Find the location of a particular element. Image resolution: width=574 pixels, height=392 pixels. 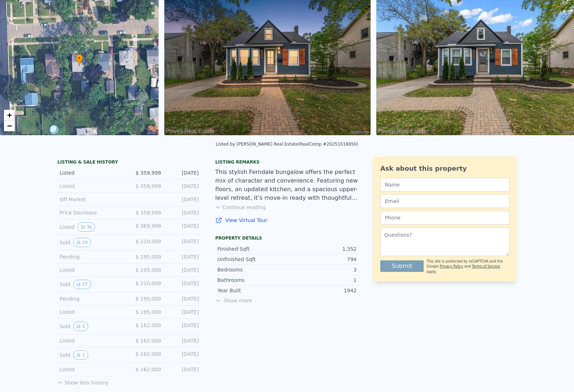

div: Price Decrease is located at coordinates (92, 213).